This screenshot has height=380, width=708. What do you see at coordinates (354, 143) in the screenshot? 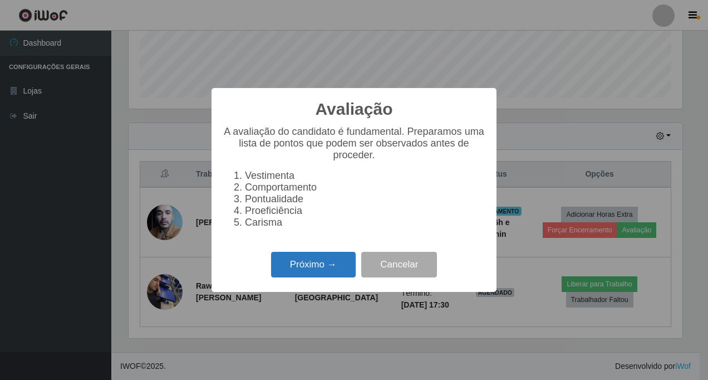
I see `p: A avaliação do candidato é fundamental. Preparamos uma lista de pontos que podem ser observados a...` at bounding box center [354, 143].